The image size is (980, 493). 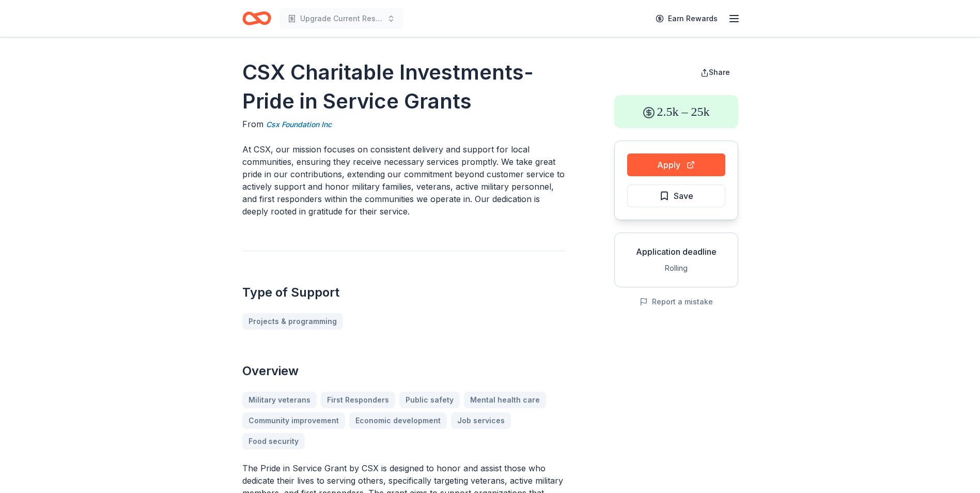 What do you see at coordinates (687, 19) in the screenshot?
I see `a: Earn Rewards` at bounding box center [687, 19].